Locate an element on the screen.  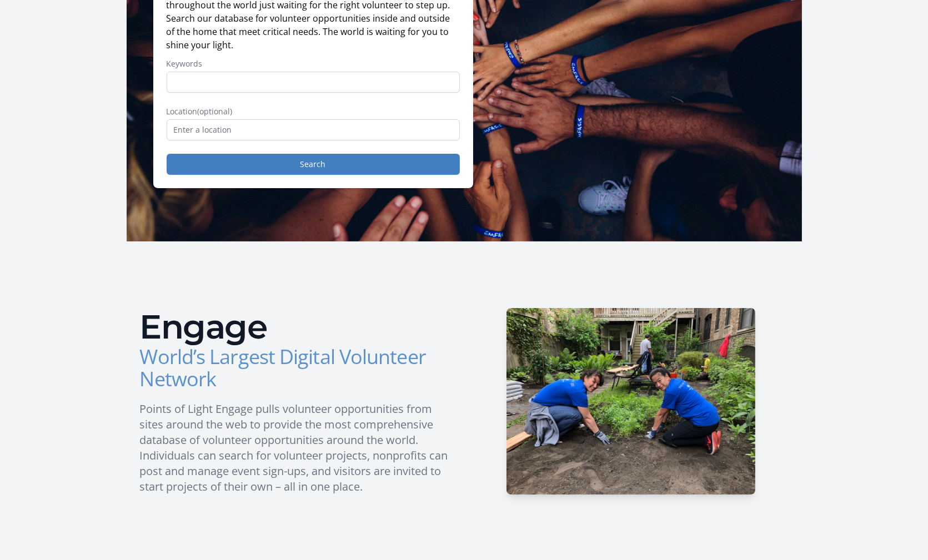
input: Enter a location is located at coordinates (313, 130).